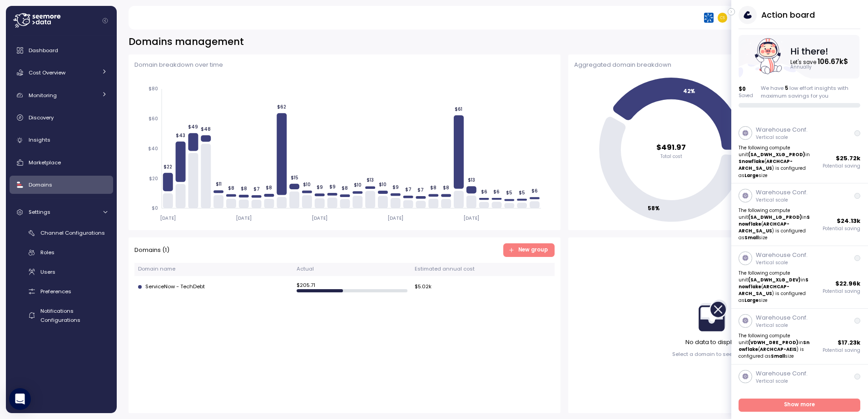 This screenshot has height=419, width=868. What do you see at coordinates (193, 127) in the screenshot?
I see `tspan: $49` at bounding box center [193, 127].